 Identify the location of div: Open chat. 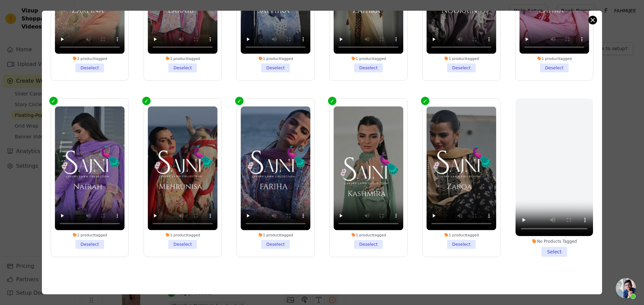
(626, 289).